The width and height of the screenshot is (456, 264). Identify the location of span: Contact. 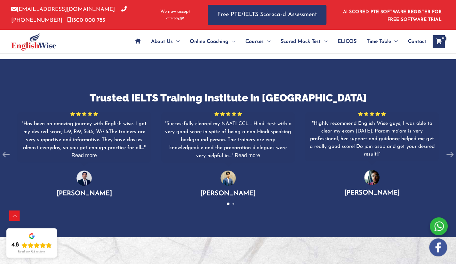
(417, 42).